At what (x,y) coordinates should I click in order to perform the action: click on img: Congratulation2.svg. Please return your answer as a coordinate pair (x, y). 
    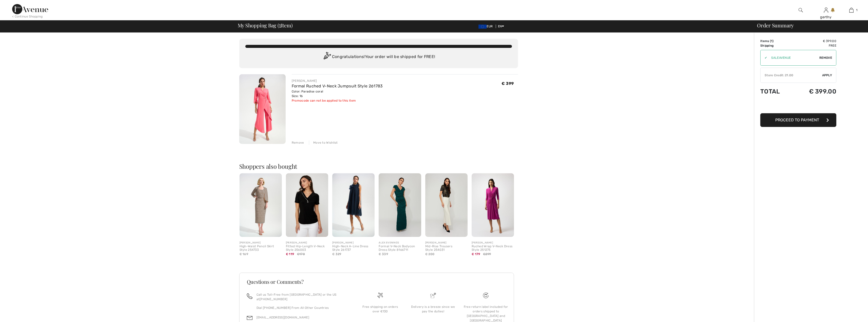
    Looking at the image, I should click on (327, 57).